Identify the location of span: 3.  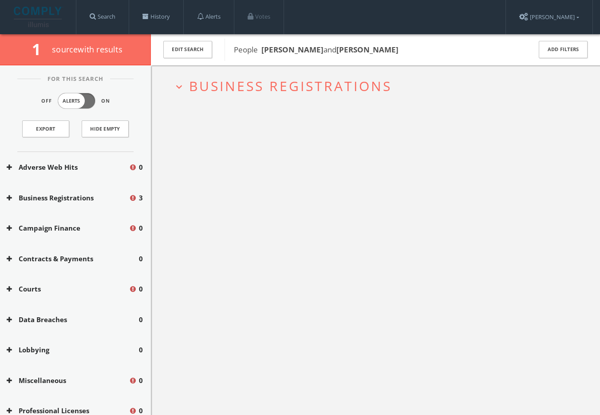
(141, 198).